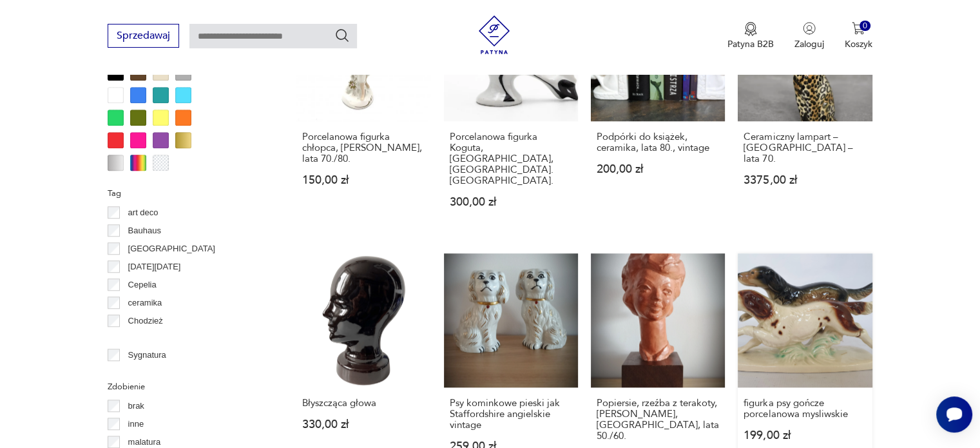 The height and width of the screenshot is (448, 980). I want to click on a: Sprzedawaj, so click(143, 36).